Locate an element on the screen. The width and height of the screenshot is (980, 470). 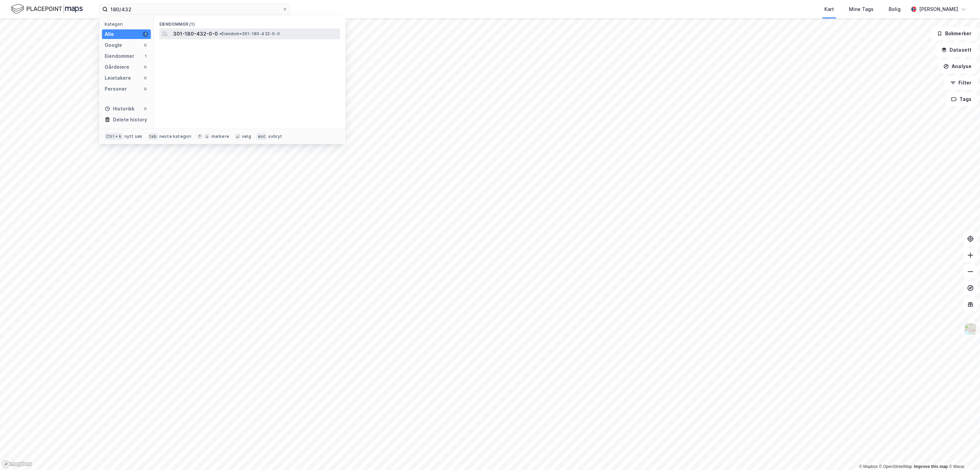
div: Leietakere is located at coordinates (118, 78).